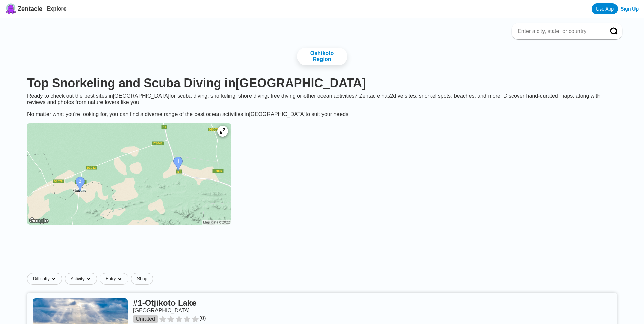 This screenshot has width=644, height=324. Describe the element at coordinates (129, 174) in the screenshot. I see `a: Namibia dive site map` at that location.